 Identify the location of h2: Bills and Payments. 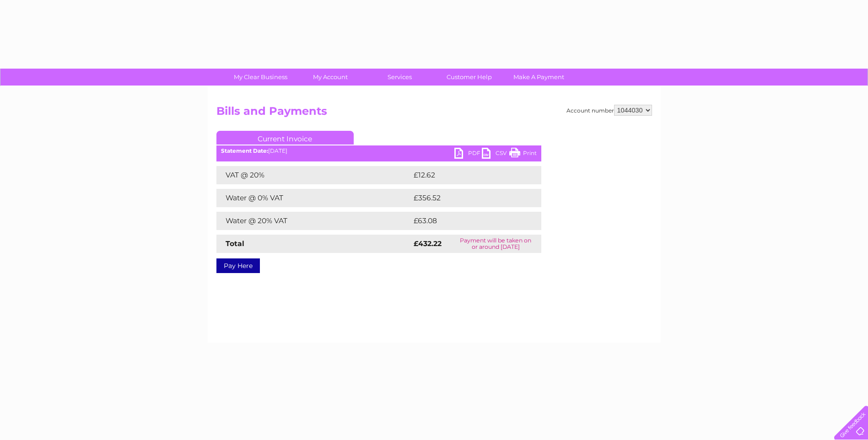
(434, 113).